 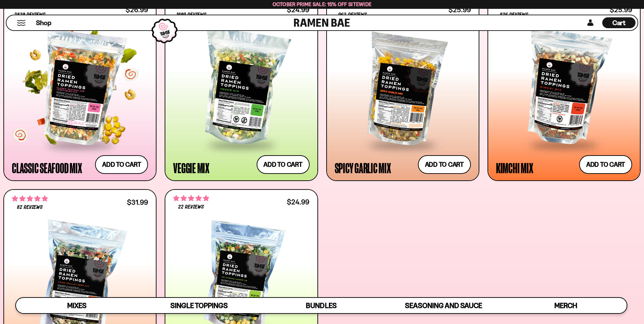 What do you see at coordinates (298, 202) in the screenshot?
I see `div: $24.99` at bounding box center [298, 202].